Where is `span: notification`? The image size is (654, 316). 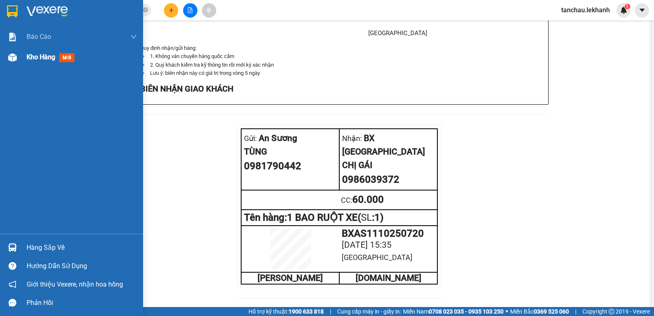 span: notification is located at coordinates (12, 284).